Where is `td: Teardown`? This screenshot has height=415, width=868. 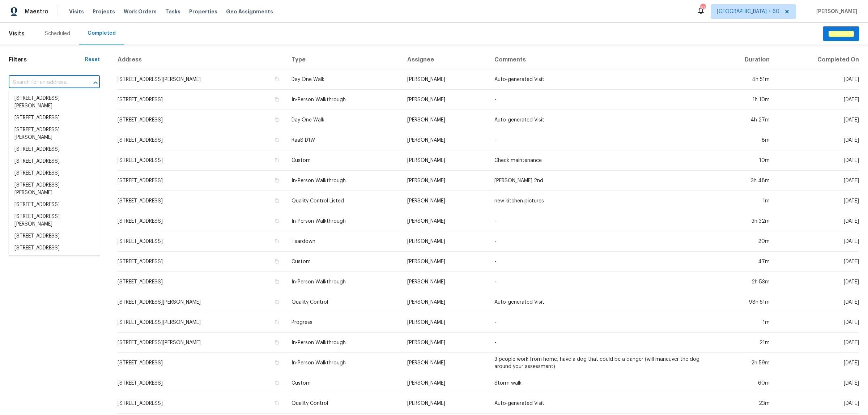 td: Teardown is located at coordinates (343, 241).